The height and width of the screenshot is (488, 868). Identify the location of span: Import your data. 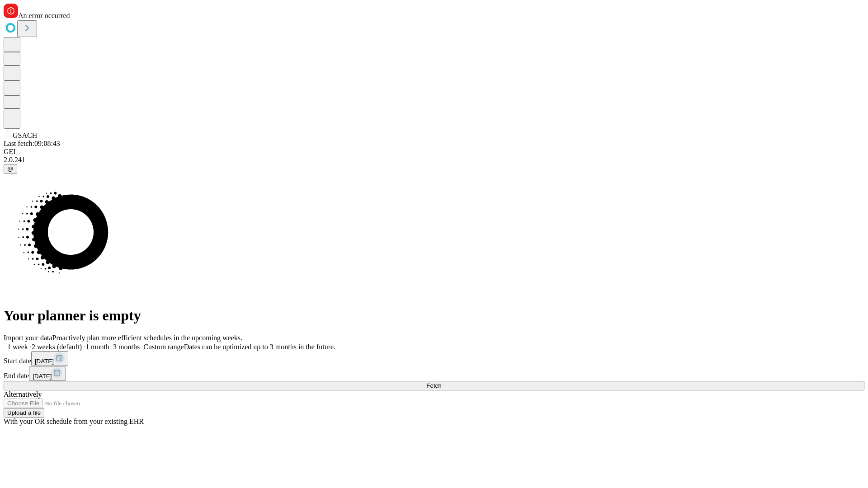
(28, 338).